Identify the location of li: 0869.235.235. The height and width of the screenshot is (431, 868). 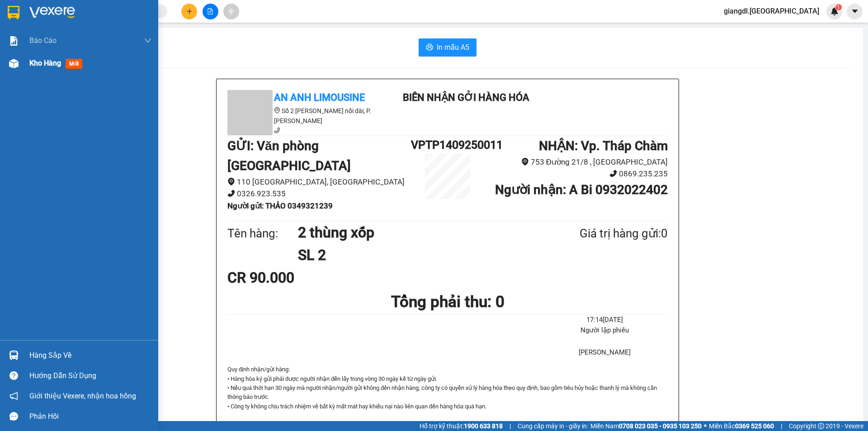
(576, 173).